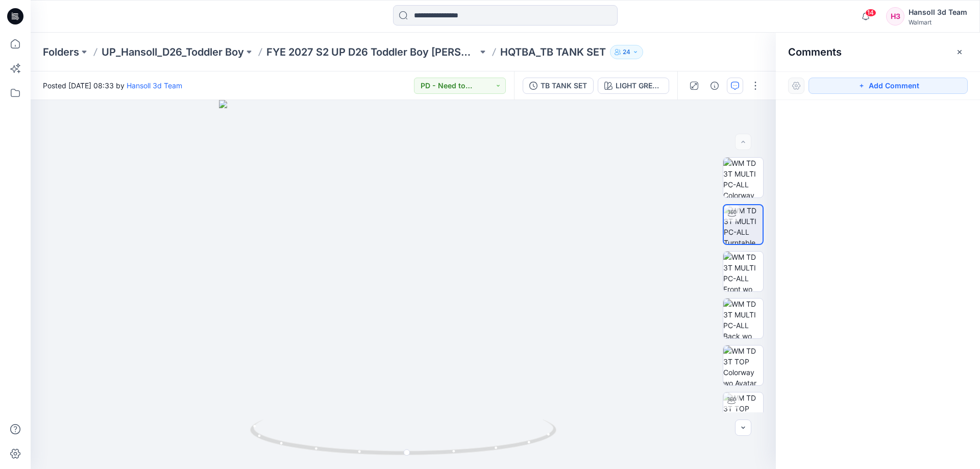 The width and height of the screenshot is (980, 469). I want to click on img: WM TD 3T MULTI PC-ALL Colorway wo Avatar, so click(743, 178).